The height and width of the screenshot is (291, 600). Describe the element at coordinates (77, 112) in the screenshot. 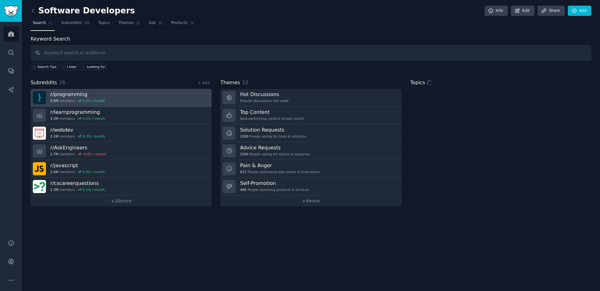

I see `h3: r/ learnprogramming` at that location.